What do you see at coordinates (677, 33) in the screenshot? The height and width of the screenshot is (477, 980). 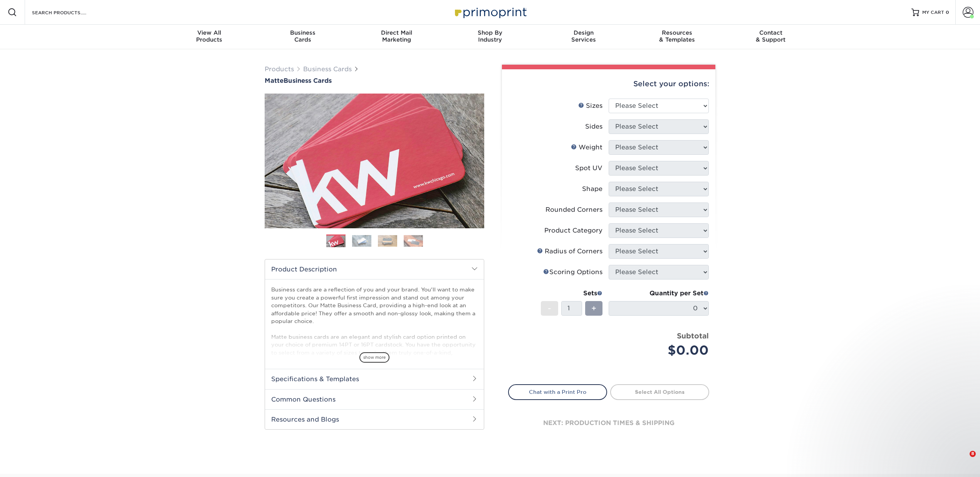 I see `span: Resources` at bounding box center [677, 33].